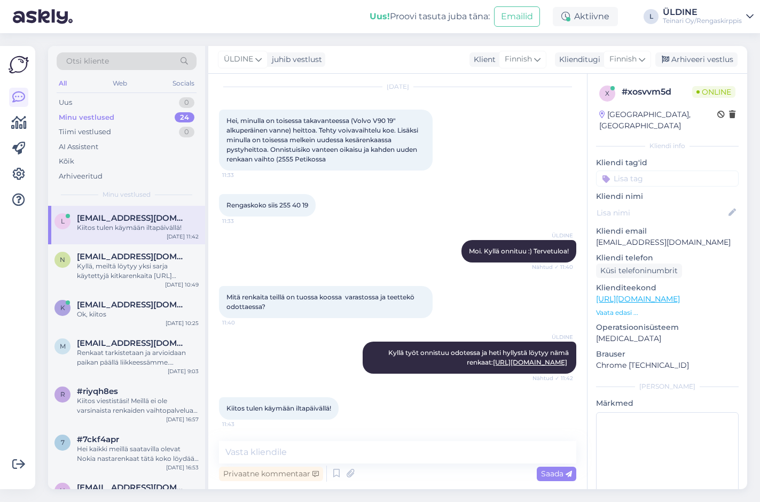 The width and height of the screenshot is (760, 502). What do you see at coordinates (667, 162) in the screenshot?
I see `p: Kliendi tag'id` at bounding box center [667, 162].